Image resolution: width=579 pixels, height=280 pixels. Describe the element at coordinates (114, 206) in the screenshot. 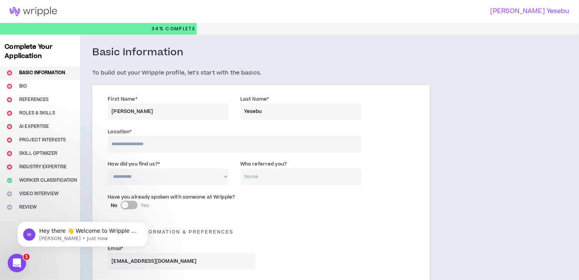

I see `span: No` at that location.